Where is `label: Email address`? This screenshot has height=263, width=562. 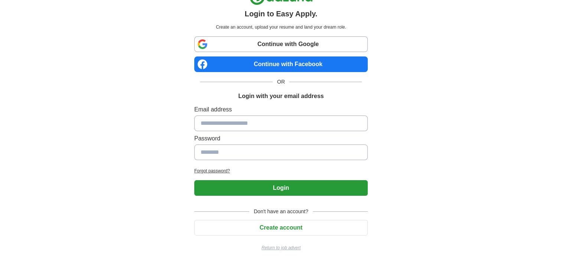 label: Email address is located at coordinates (281, 110).